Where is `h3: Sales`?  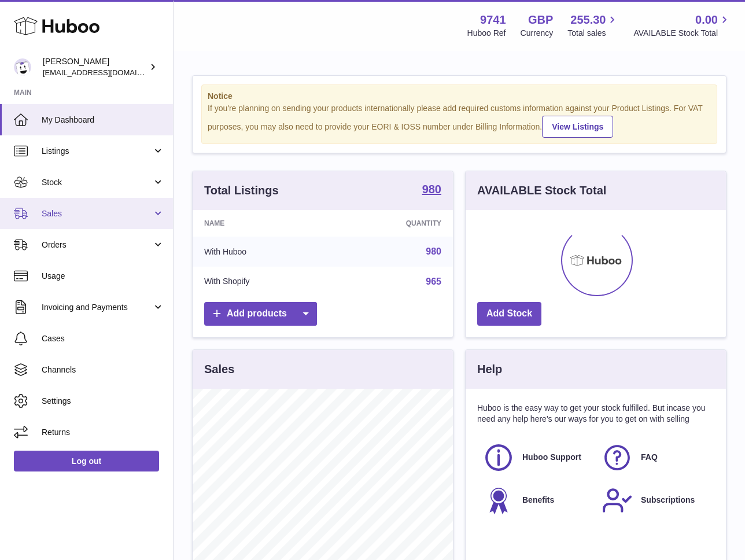 h3: Sales is located at coordinates (219, 369).